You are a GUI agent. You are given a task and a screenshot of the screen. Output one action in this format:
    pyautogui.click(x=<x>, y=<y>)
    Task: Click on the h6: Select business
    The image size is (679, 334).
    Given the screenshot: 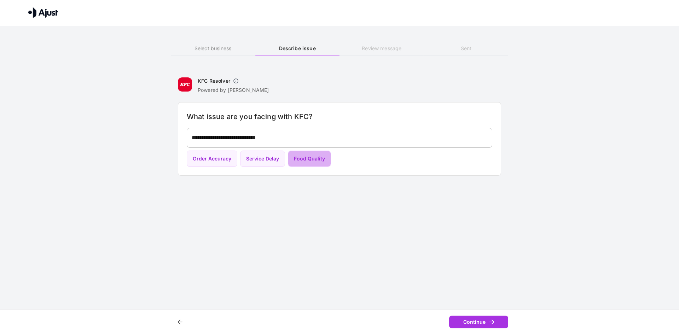 What is the action you would take?
    pyautogui.click(x=213, y=48)
    